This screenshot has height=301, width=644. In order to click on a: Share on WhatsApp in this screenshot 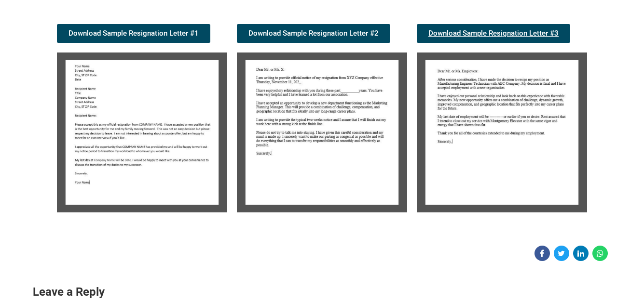, I will do `click(600, 254)`.